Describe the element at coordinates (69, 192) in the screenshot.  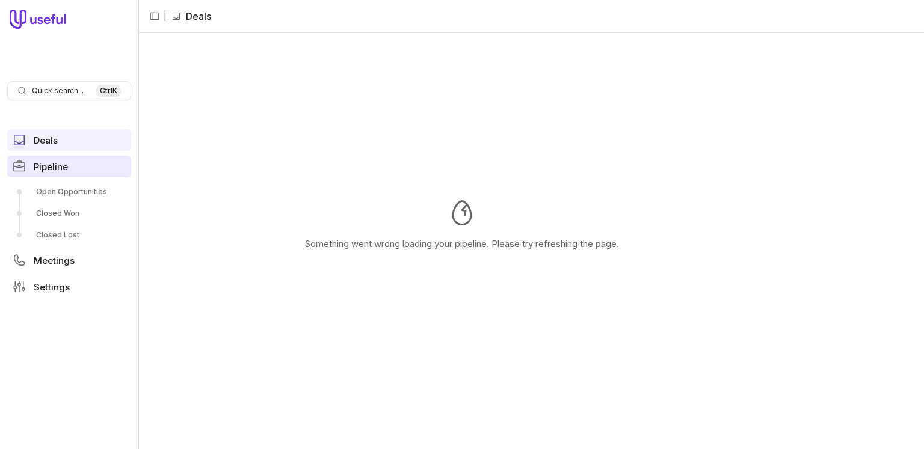
I see `a: Open Opportunities` at that location.